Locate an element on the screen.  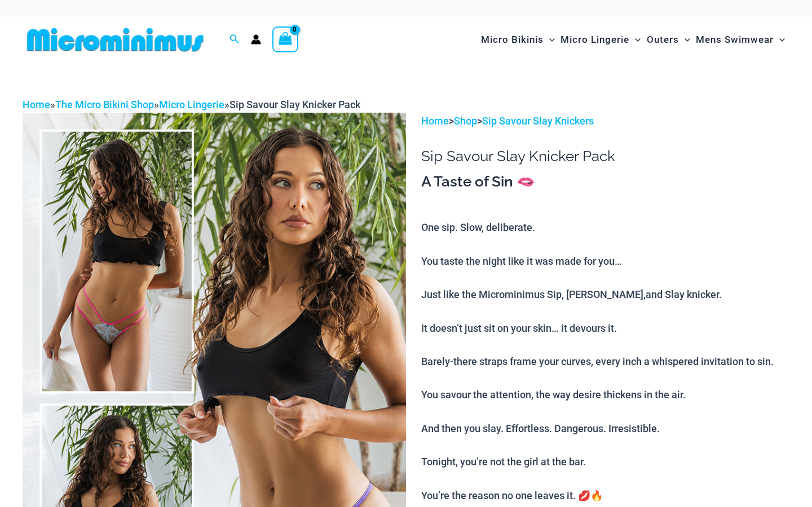
span: Outers is located at coordinates (662, 40).